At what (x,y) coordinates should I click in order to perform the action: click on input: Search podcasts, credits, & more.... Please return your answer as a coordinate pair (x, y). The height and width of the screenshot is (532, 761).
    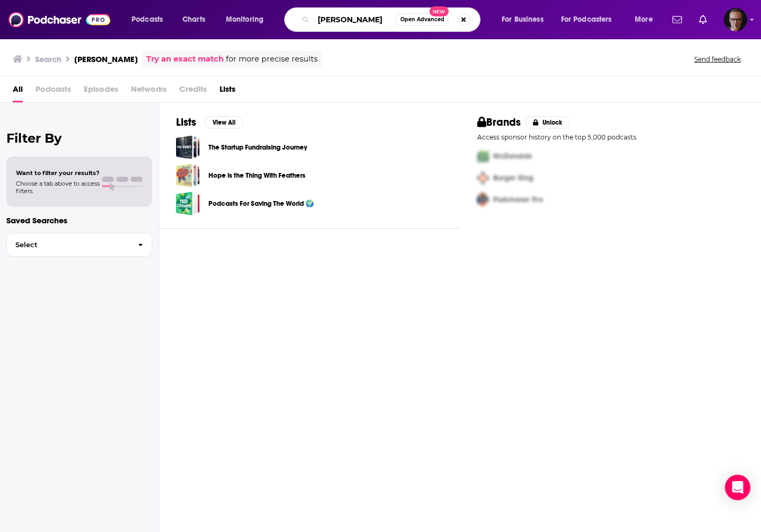
    Looking at the image, I should click on (354, 20).